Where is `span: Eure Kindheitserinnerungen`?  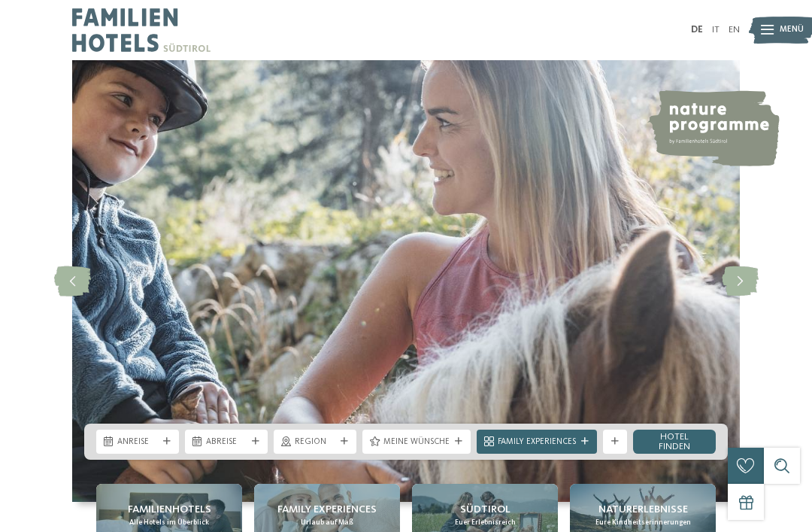
span: Eure Kindheitserinnerungen is located at coordinates (643, 522).